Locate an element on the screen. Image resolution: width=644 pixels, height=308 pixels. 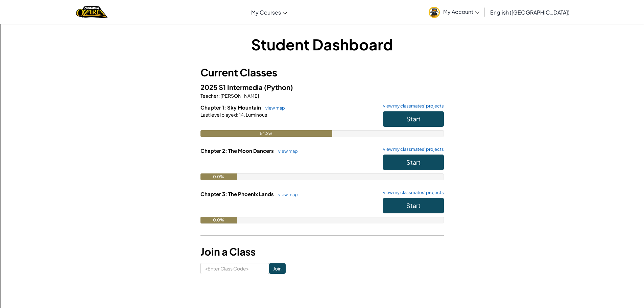
a: My Account is located at coordinates (454, 12).